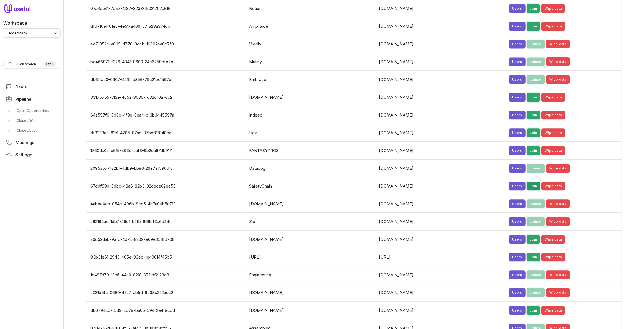  Describe the element at coordinates (311, 275) in the screenshot. I see `td: Engineering` at that location.